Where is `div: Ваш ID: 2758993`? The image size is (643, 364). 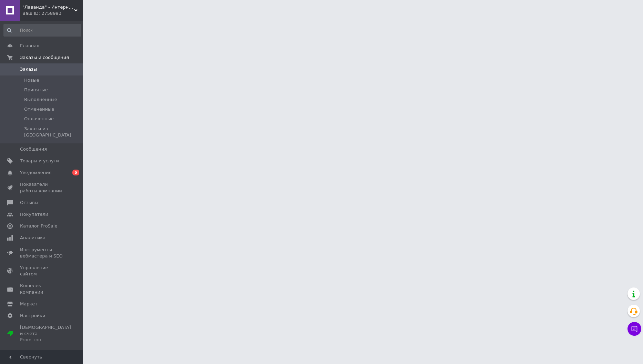
div: Ваш ID: 2758993 is located at coordinates (52, 13).